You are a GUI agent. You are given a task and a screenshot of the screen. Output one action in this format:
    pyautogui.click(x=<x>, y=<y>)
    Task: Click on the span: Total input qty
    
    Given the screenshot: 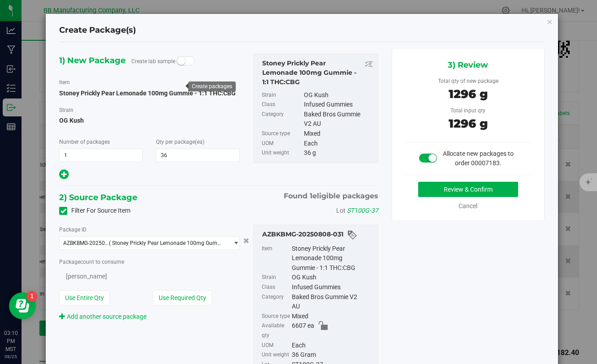 What is the action you would take?
    pyautogui.click(x=468, y=111)
    